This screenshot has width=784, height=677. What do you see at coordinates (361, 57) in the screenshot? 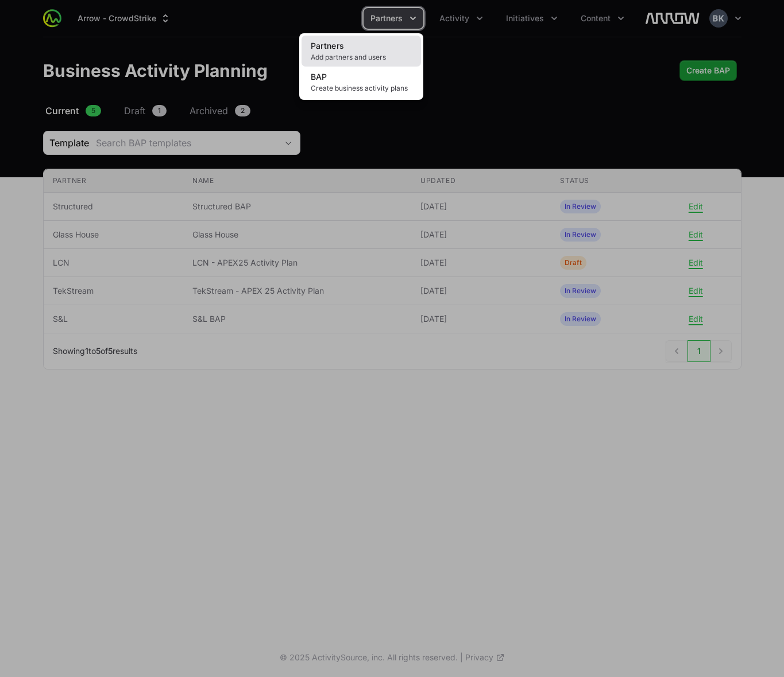
I see `span: Add partners and users` at bounding box center [361, 57].